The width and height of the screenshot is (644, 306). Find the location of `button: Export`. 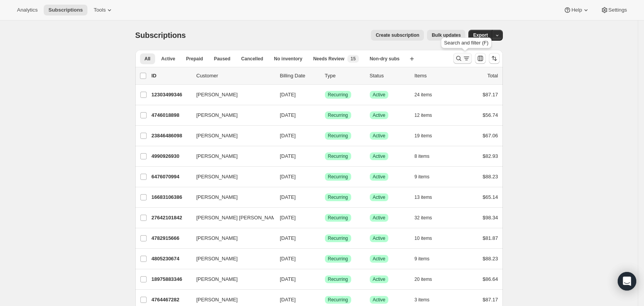

button: Export is located at coordinates (480, 35).